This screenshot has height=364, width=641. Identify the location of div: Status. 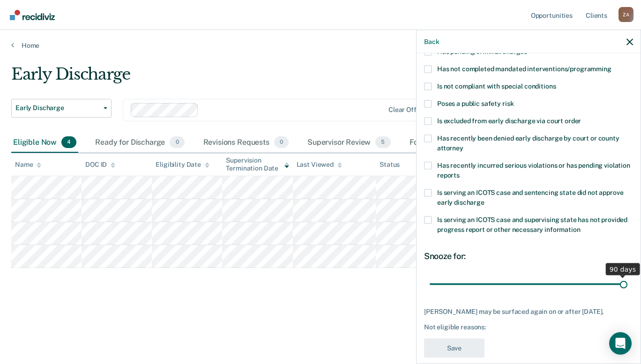
(389, 164).